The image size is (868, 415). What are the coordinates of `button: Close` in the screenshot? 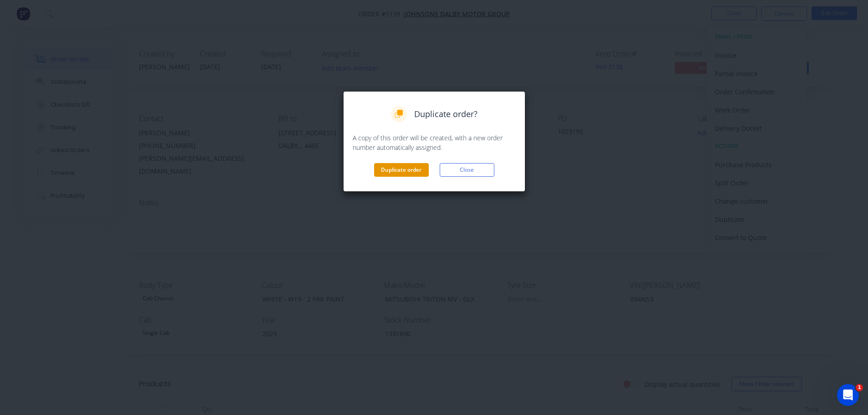 It's located at (467, 170).